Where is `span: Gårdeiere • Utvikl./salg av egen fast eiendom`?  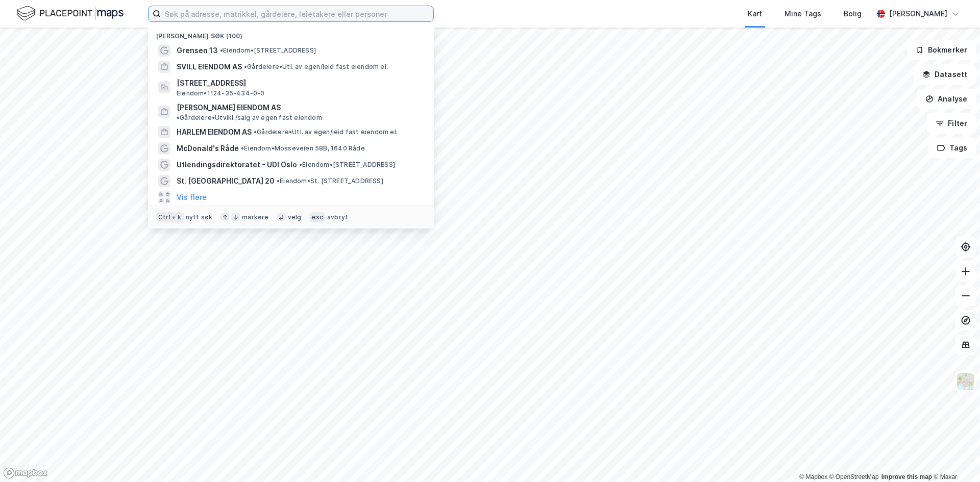
span: Gårdeiere • Utvikl./salg av egen fast eiendom is located at coordinates (249, 118).